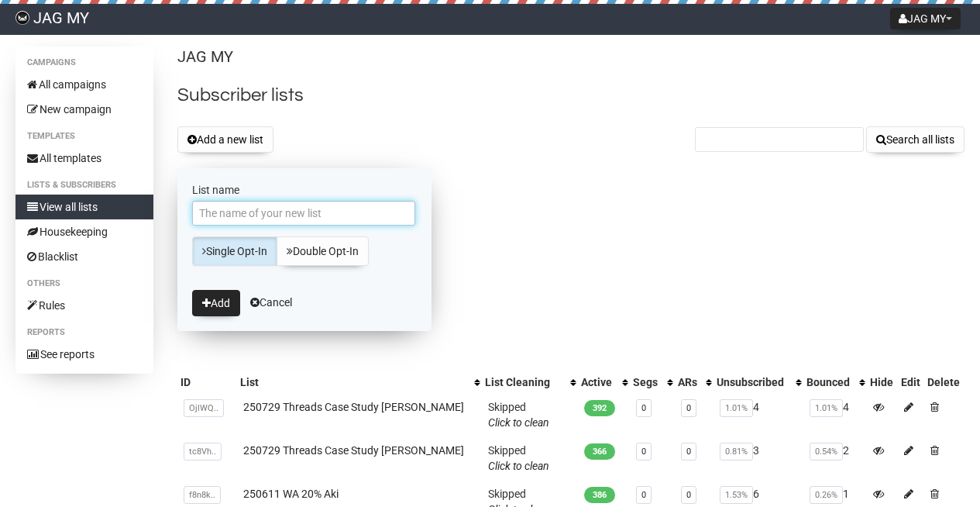 This screenshot has width=980, height=507. What do you see at coordinates (688, 382) in the screenshot?
I see `div: ARs` at bounding box center [688, 382].